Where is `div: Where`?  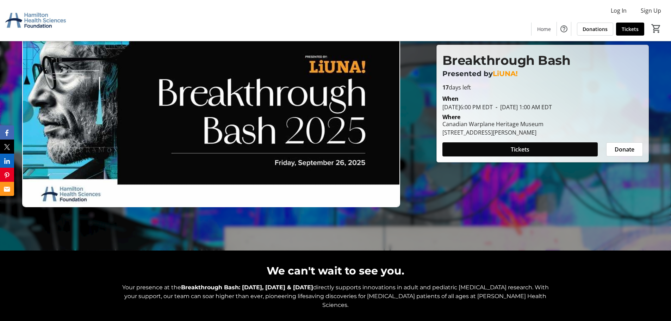
div: Where is located at coordinates (451, 117).